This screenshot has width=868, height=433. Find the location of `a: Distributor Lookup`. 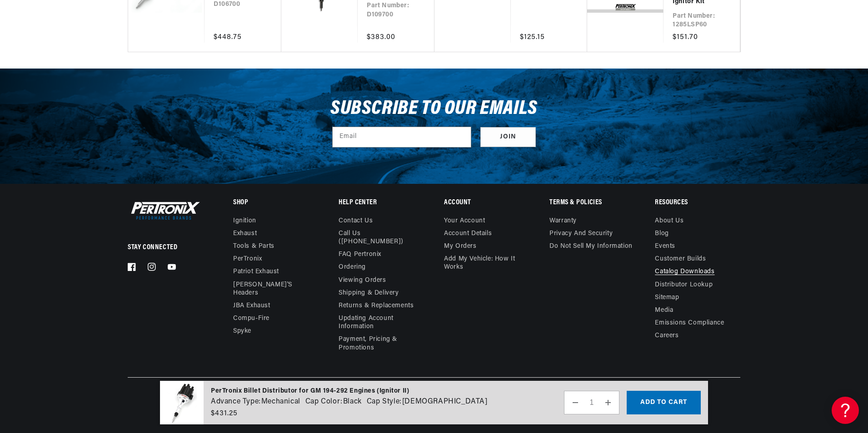

a: Distributor Lookup is located at coordinates (683, 285).